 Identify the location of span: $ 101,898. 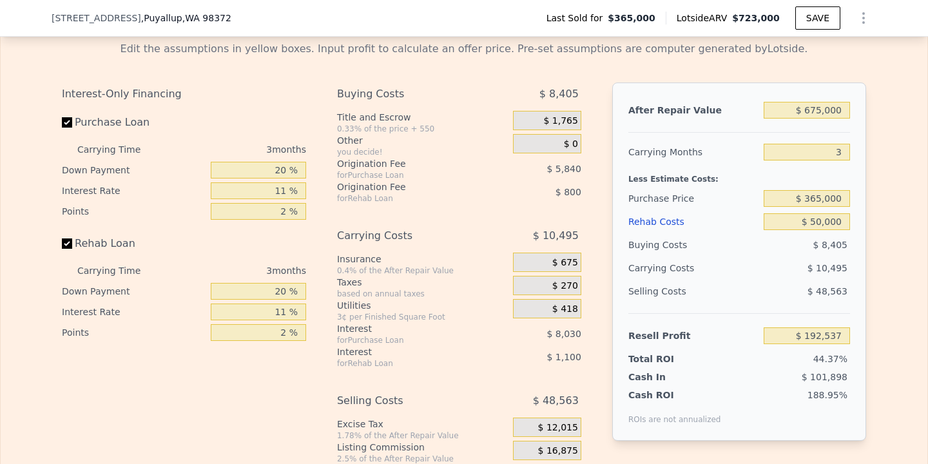
(825, 377).